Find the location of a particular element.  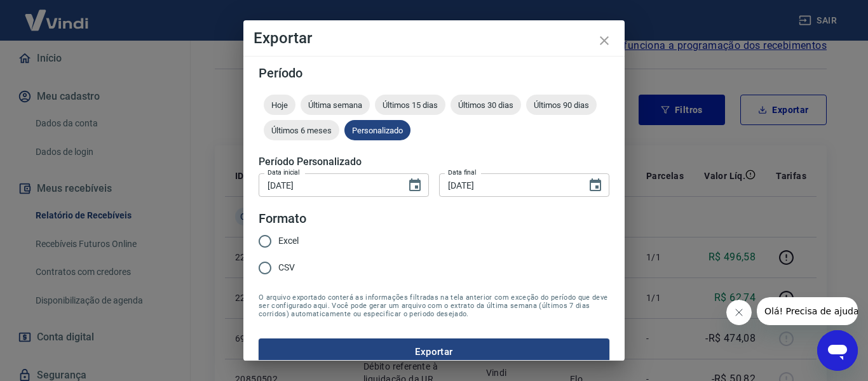

h4: Exportar is located at coordinates (434, 38).